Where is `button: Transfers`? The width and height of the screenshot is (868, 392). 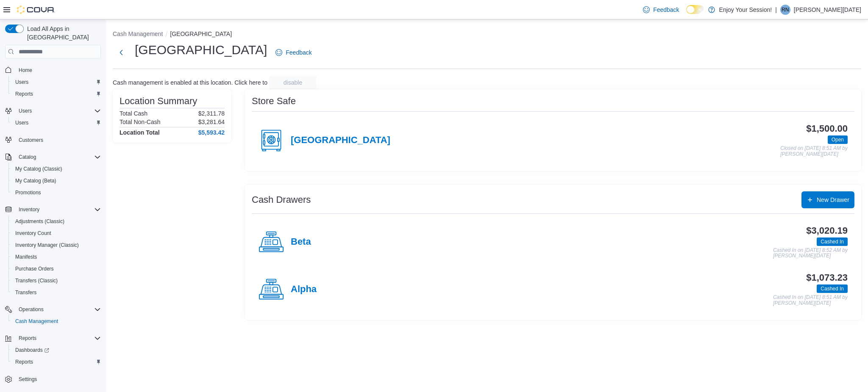
button: Transfers is located at coordinates (56, 293).